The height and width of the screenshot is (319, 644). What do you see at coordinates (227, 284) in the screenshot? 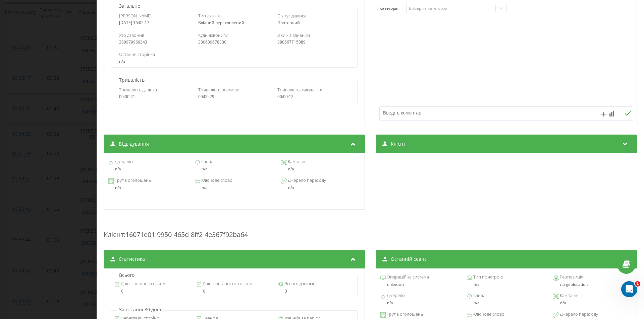
I see `span: Днів з останнього візиту` at bounding box center [227, 284].